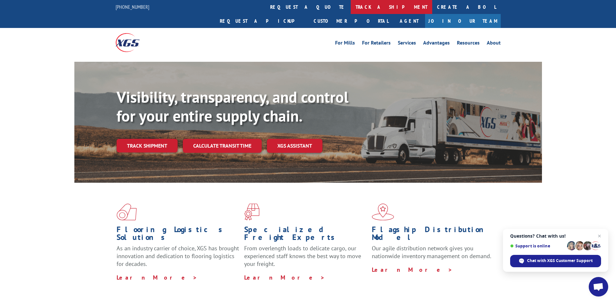 The image size is (616, 303). I want to click on span: Questions? Chat with us!, so click(556, 236).